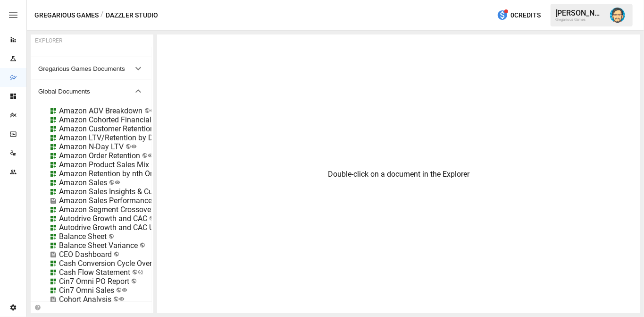 This screenshot has width=644, height=317. What do you see at coordinates (580, 20) in the screenshot?
I see `div: Gregarious Games` at bounding box center [580, 20].